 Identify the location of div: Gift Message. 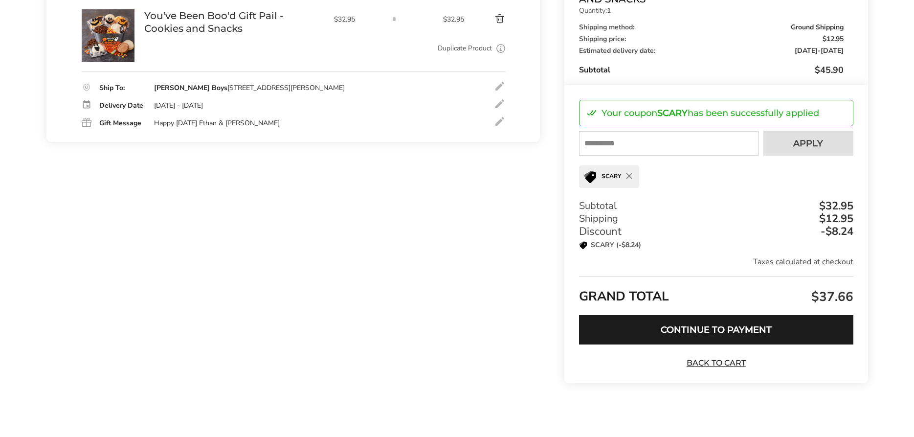
(122, 123).